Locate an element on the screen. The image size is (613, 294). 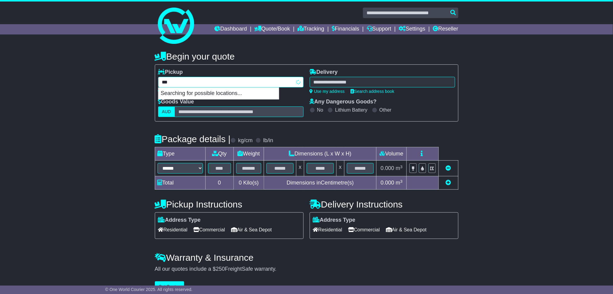
label: kg/cm is located at coordinates (245, 141).